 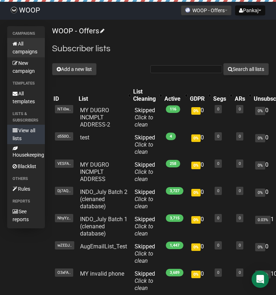 What do you see at coordinates (64, 273) in the screenshot?
I see `span: O3xFA..` at bounding box center [64, 273].